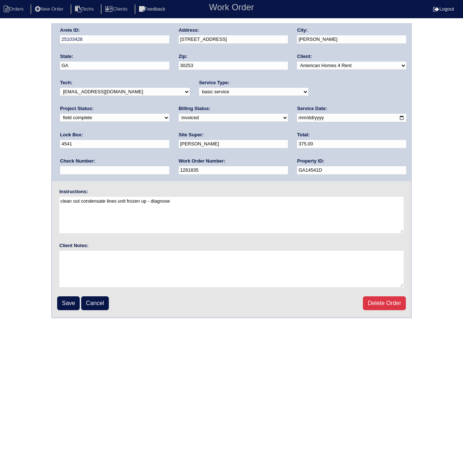 The width and height of the screenshot is (463, 476). I want to click on label: Instructions:, so click(73, 192).